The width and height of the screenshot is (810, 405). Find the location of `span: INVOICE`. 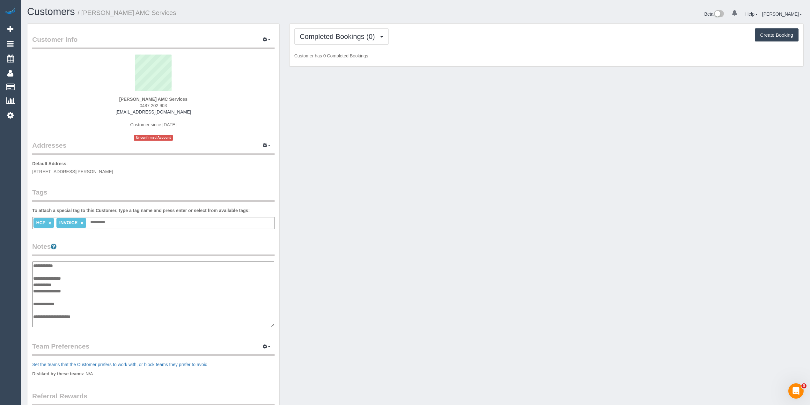

span: INVOICE is located at coordinates (69, 222).